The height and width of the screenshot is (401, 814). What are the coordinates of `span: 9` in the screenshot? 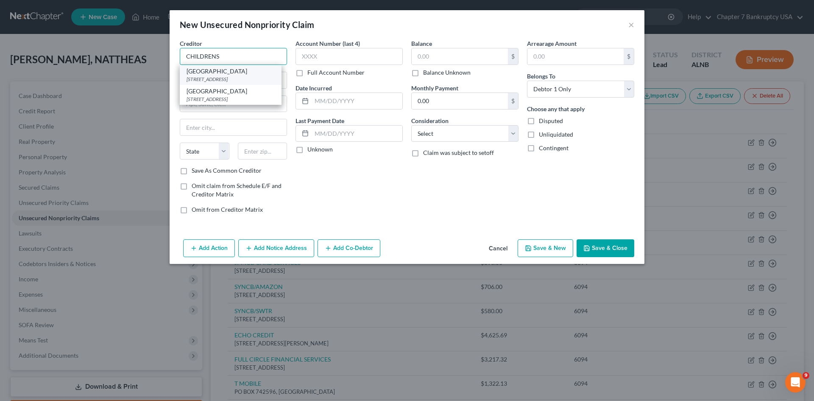 It's located at (806, 375).